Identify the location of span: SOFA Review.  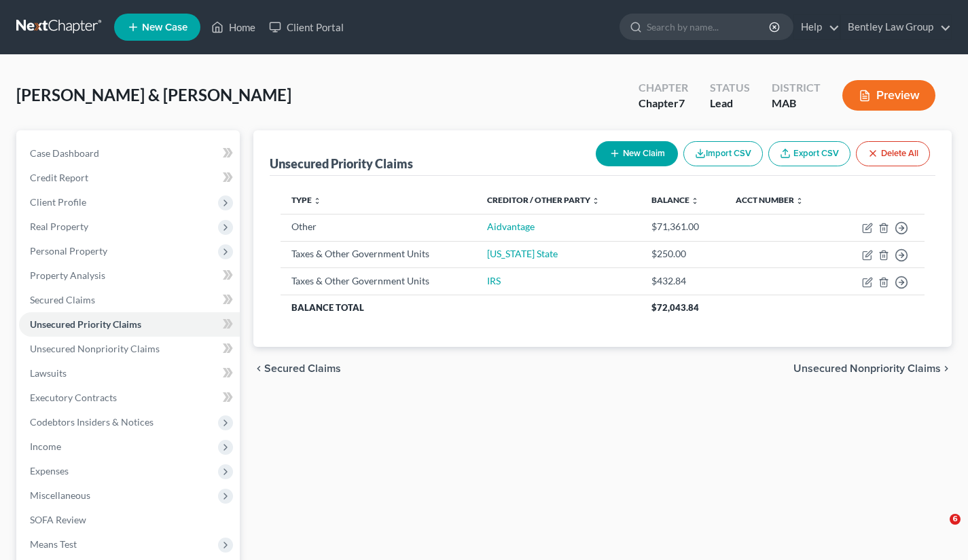
(58, 519).